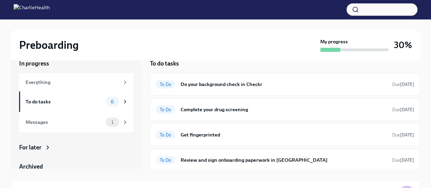 This screenshot has height=188, width=431. What do you see at coordinates (402, 45) in the screenshot?
I see `h3: 30%` at bounding box center [402, 45].